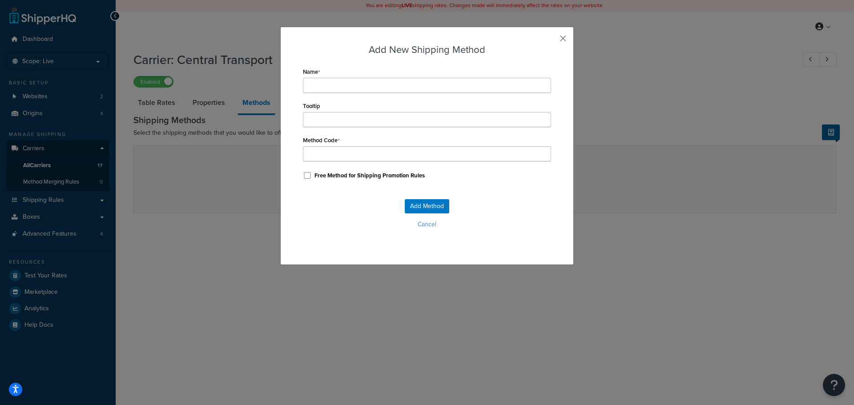  Describe the element at coordinates (427, 49) in the screenshot. I see `h3: Add New Shipping Method` at that location.